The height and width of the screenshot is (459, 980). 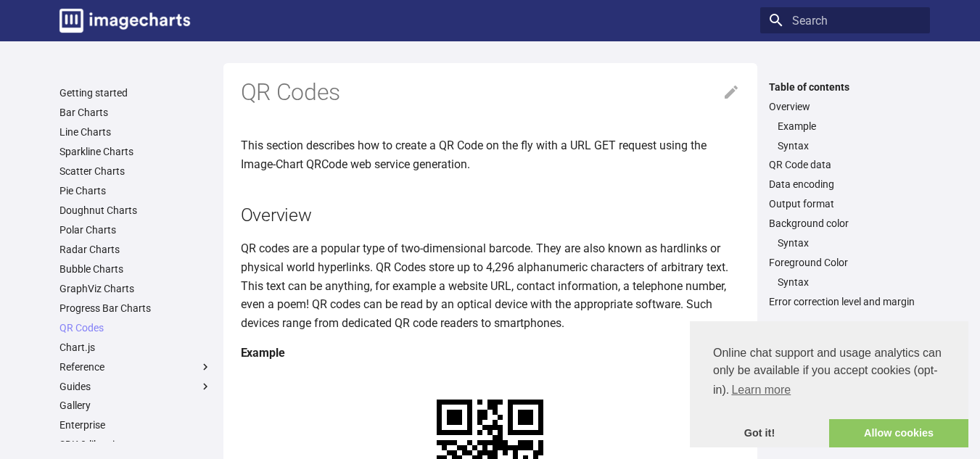 I want to click on a: Getting started, so click(x=135, y=92).